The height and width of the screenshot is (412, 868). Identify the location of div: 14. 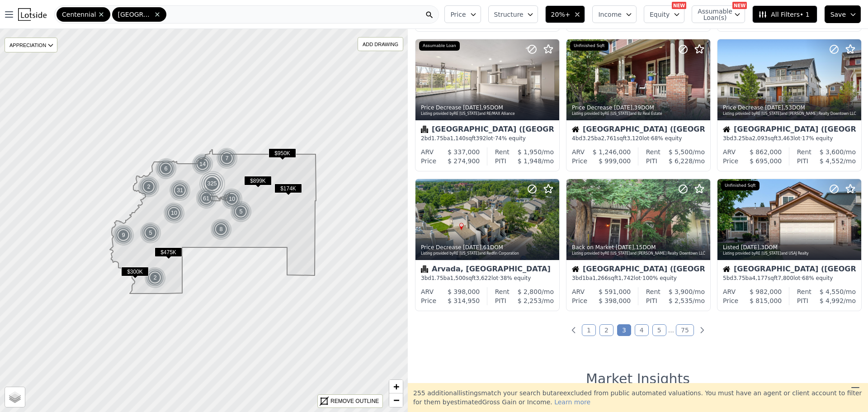
(203, 164).